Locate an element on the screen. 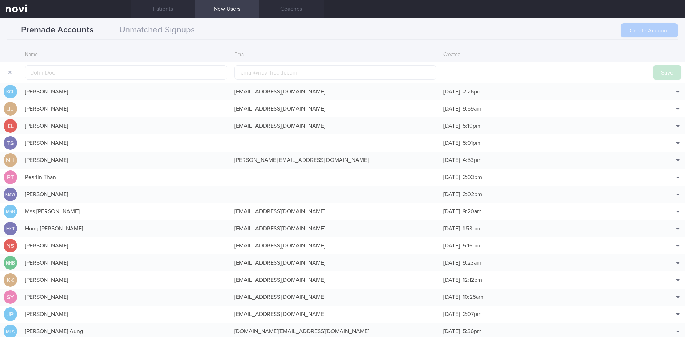 This screenshot has width=685, height=337. span: 5:01pm is located at coordinates (472, 143).